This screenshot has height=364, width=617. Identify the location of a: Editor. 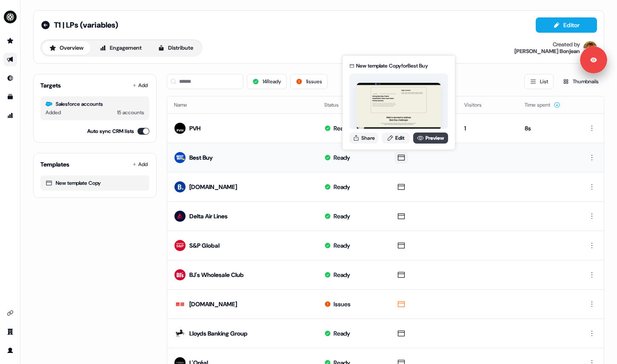
(566, 26).